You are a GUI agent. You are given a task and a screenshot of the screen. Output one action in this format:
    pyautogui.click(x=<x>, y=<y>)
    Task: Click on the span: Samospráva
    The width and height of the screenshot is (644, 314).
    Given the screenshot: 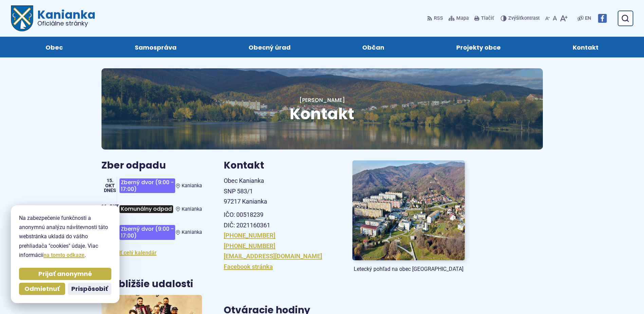 What is the action you would take?
    pyautogui.click(x=155, y=47)
    